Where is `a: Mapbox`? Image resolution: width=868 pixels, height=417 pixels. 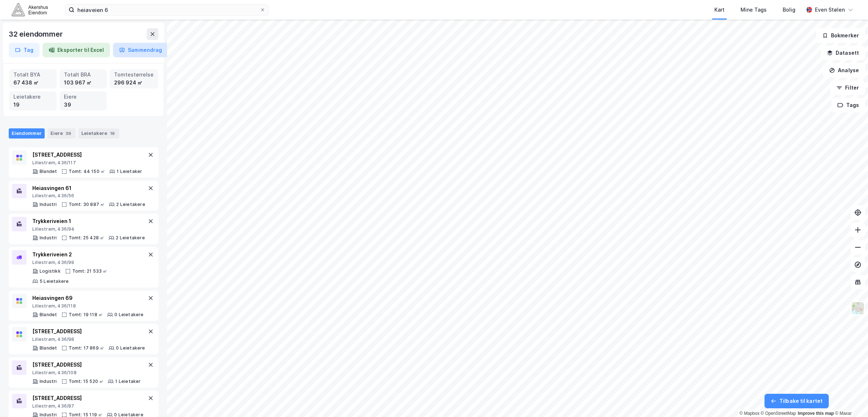 a: Mapbox is located at coordinates (749, 414).